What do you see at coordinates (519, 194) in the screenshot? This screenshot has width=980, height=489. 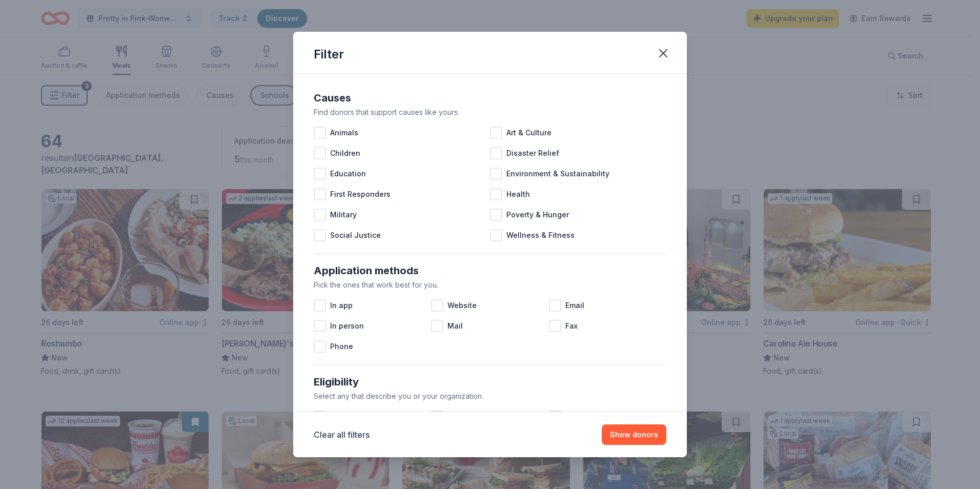 I see `span: Health` at bounding box center [519, 194].